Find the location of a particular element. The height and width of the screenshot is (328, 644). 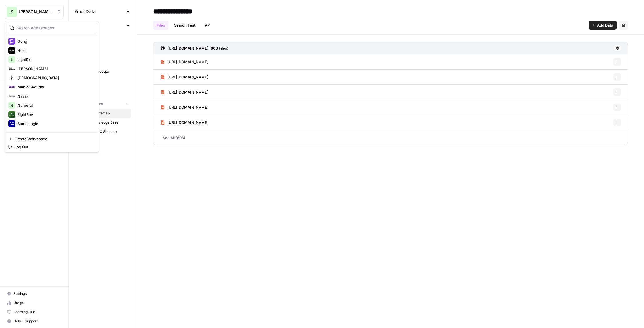

img: Gong Logo is located at coordinates (12, 41).